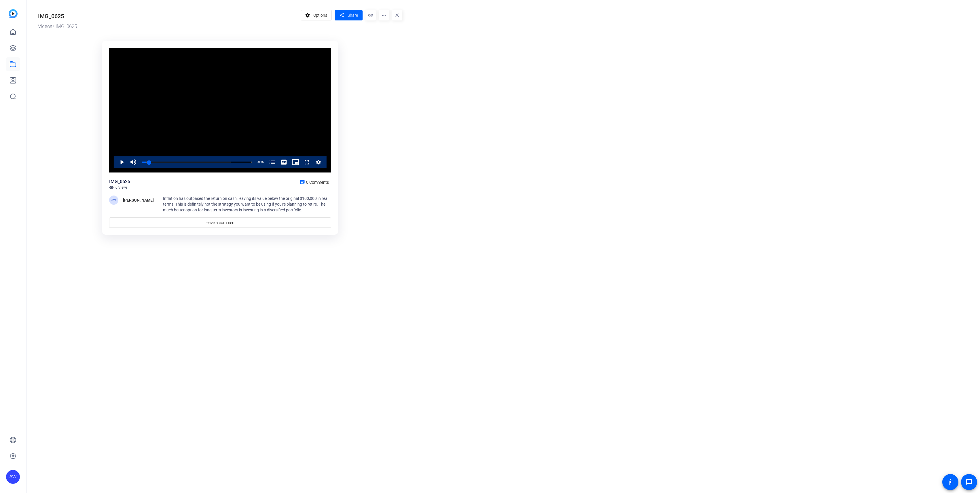  Describe the element at coordinates (317, 182) in the screenshot. I see `span: 0 Comments` at that location.